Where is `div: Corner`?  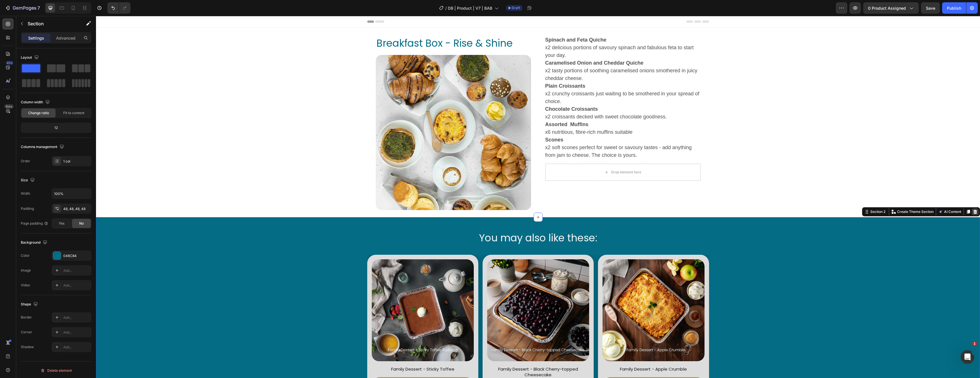 div: Corner is located at coordinates (26, 332).